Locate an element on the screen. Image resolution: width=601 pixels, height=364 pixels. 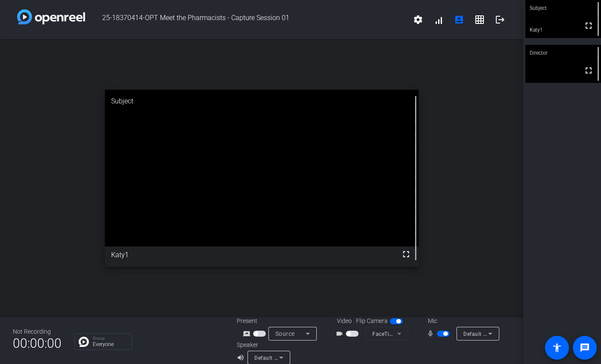
div: Not Recording is located at coordinates (37, 331).